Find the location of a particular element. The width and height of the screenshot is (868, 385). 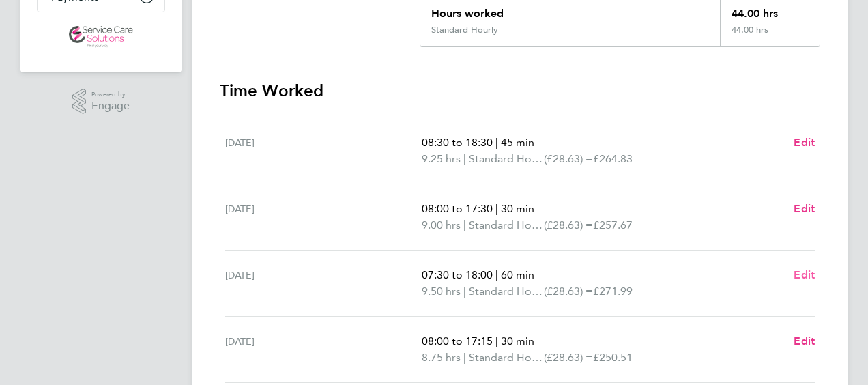

img: servicecare-logo-retina.png is located at coordinates (101, 37).